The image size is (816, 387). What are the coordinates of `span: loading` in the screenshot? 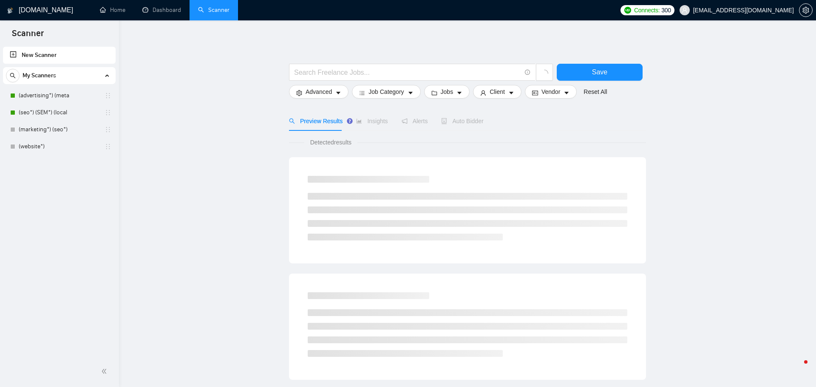 It's located at (545, 74).